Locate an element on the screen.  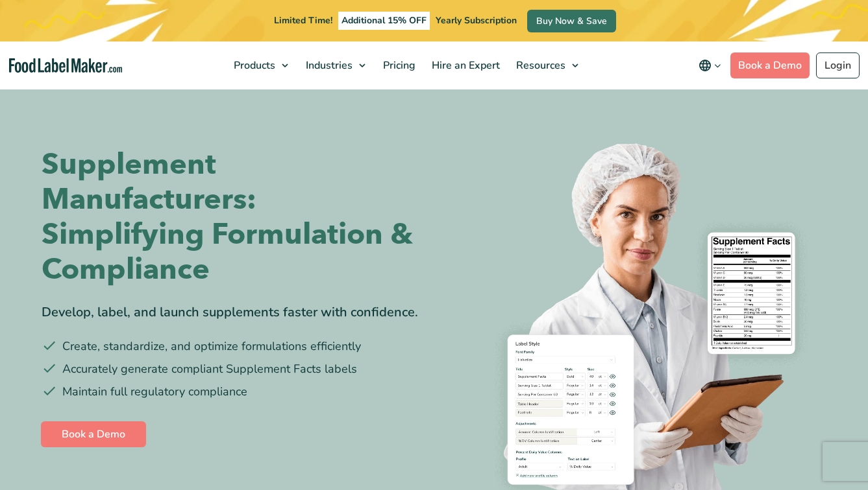
li: Maintain full regulatory compliance is located at coordinates (233, 392).